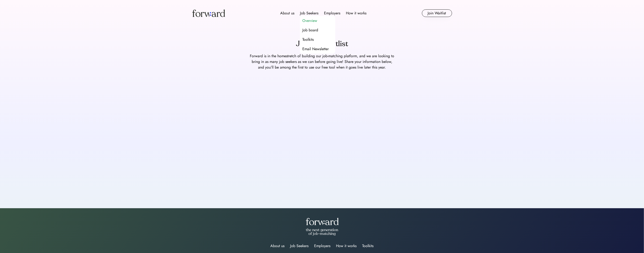 Image resolution: width=644 pixels, height=253 pixels. I want to click on div: the next generation of job-matching, so click(322, 232).